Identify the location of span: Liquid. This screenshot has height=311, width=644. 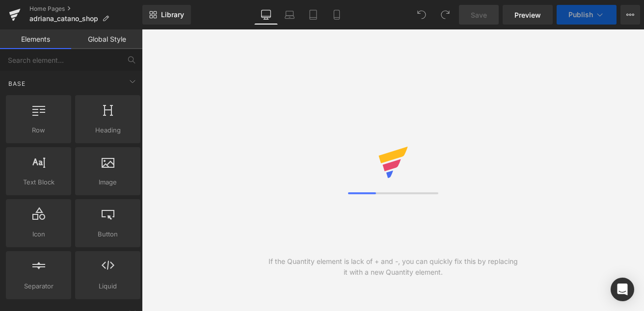
(108, 286).